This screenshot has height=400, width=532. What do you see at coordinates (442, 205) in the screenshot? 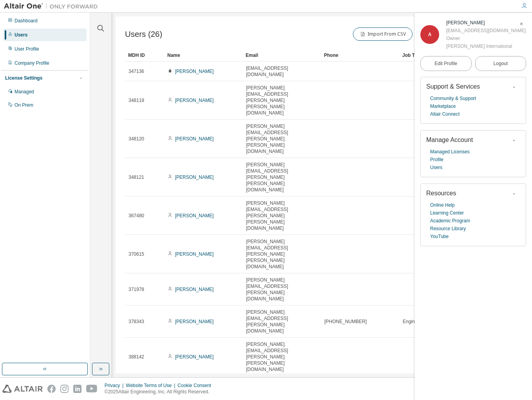
I see `a: Online Help` at bounding box center [442, 205].